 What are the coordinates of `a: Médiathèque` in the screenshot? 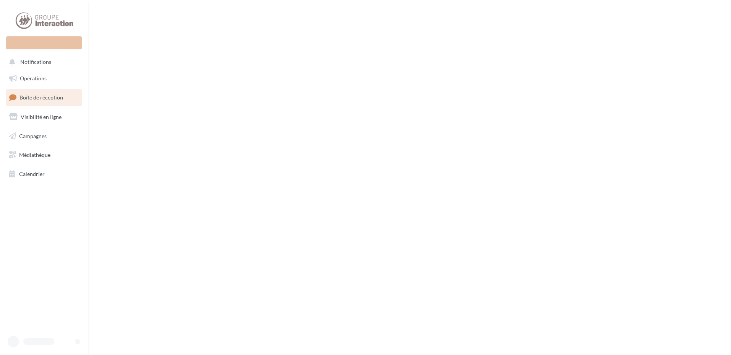 It's located at (44, 155).